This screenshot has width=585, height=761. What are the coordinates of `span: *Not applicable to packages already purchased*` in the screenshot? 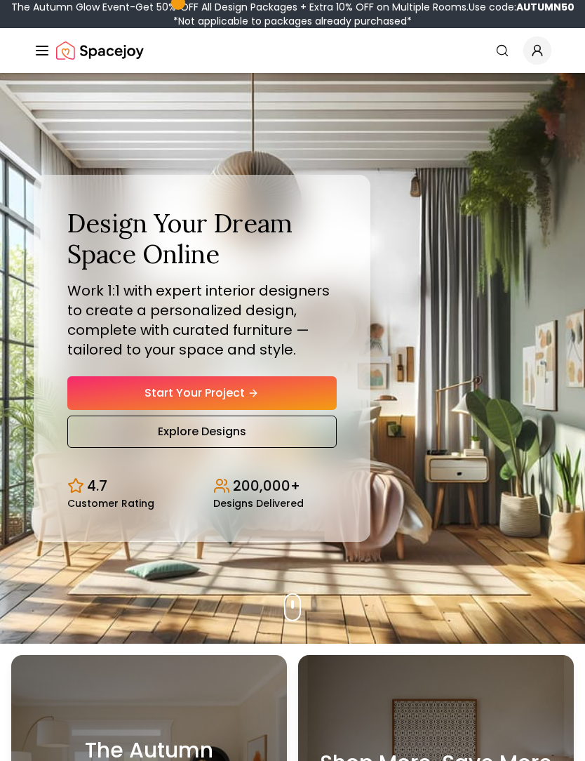 It's located at (293, 21).